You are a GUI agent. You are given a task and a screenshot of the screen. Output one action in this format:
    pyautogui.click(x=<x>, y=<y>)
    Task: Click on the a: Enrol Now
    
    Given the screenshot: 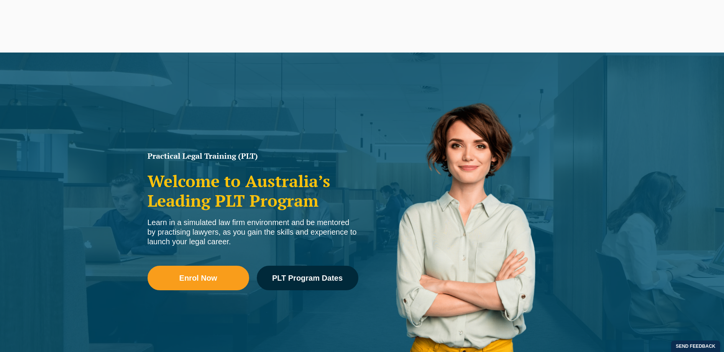 What is the action you would take?
    pyautogui.click(x=198, y=278)
    